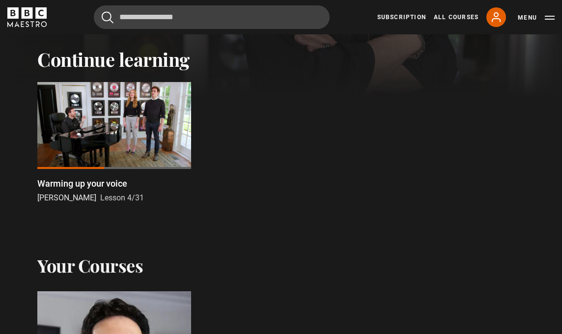  What do you see at coordinates (122, 198) in the screenshot?
I see `span: Lesson 4/31` at bounding box center [122, 198].